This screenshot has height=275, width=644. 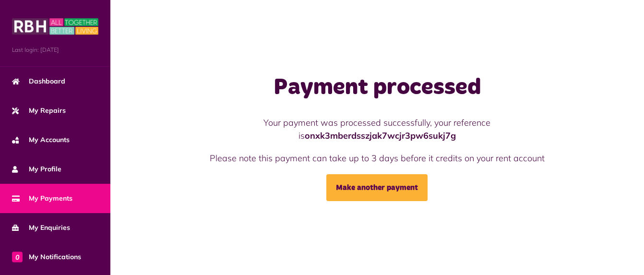 What do you see at coordinates (380, 135) in the screenshot?
I see `strong: onxk3mberdsszjak7wcjr3pw6sukj7g` at bounding box center [380, 135].